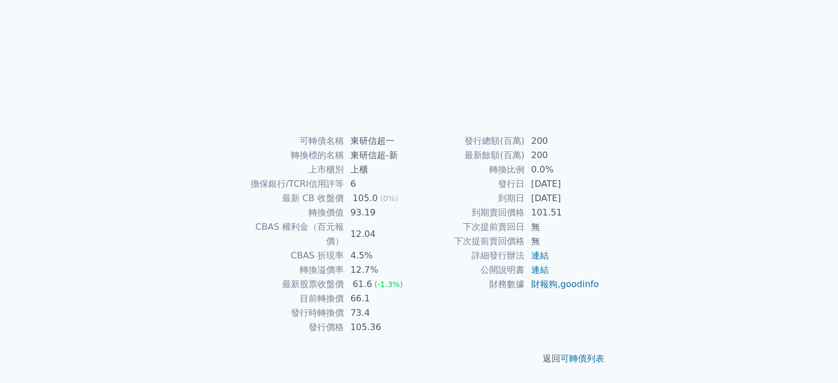 The image size is (838, 383). I want to click on a: 財報狗, so click(544, 284).